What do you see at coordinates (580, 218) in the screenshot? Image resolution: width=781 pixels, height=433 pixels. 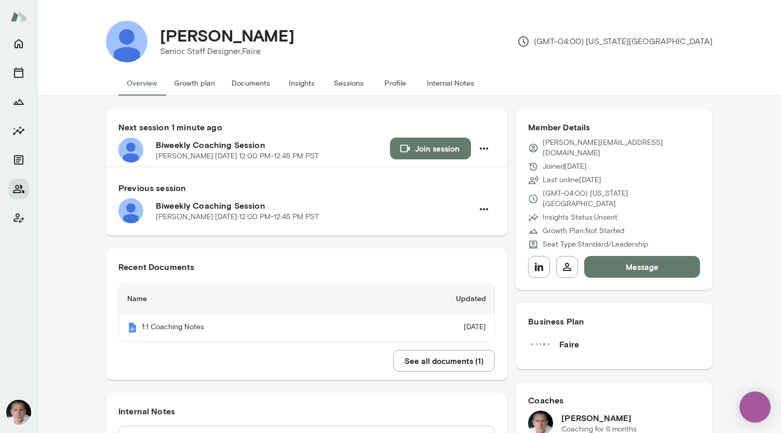 I see `p: Insights Status: Unsent` at bounding box center [580, 218].